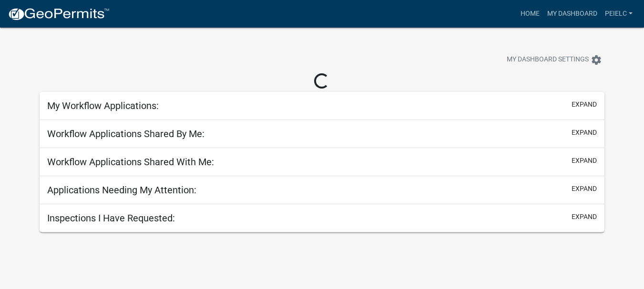 Image resolution: width=644 pixels, height=289 pixels. Describe the element at coordinates (554, 60) in the screenshot. I see `button: My Dashboard Settingssettings` at that location.